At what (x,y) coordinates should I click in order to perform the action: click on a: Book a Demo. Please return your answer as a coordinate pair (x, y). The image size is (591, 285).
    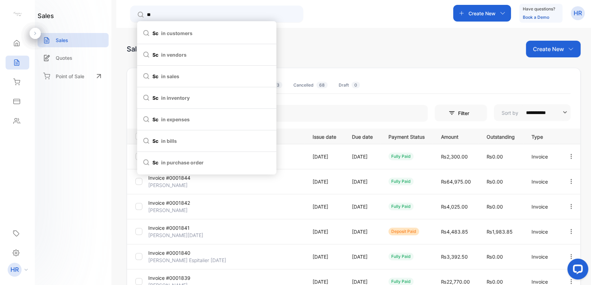
    Looking at the image, I should click on (536, 17).